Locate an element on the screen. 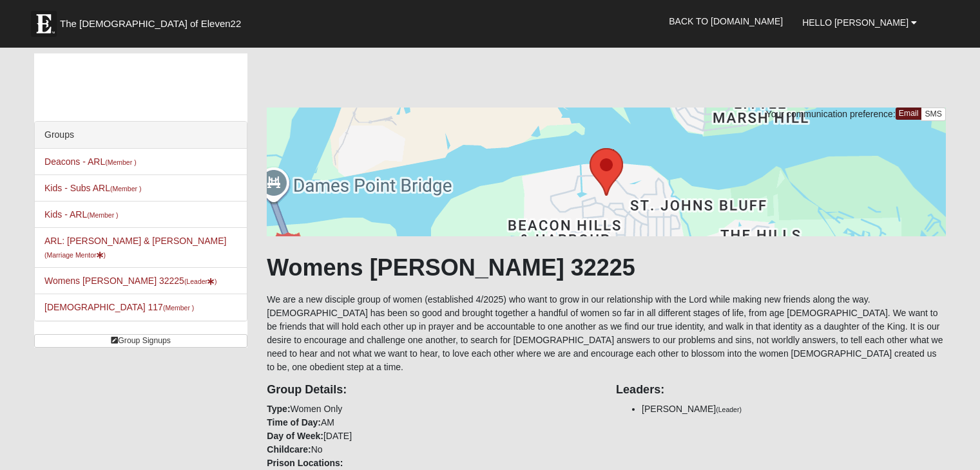  strong: Day of Week: is located at coordinates (295, 436).